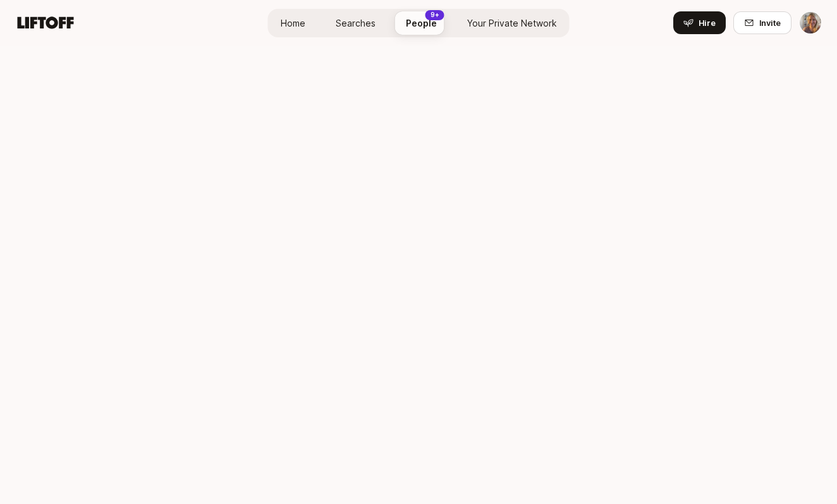 The image size is (837, 504). What do you see at coordinates (770, 22) in the screenshot?
I see `span: Invite` at bounding box center [770, 22].